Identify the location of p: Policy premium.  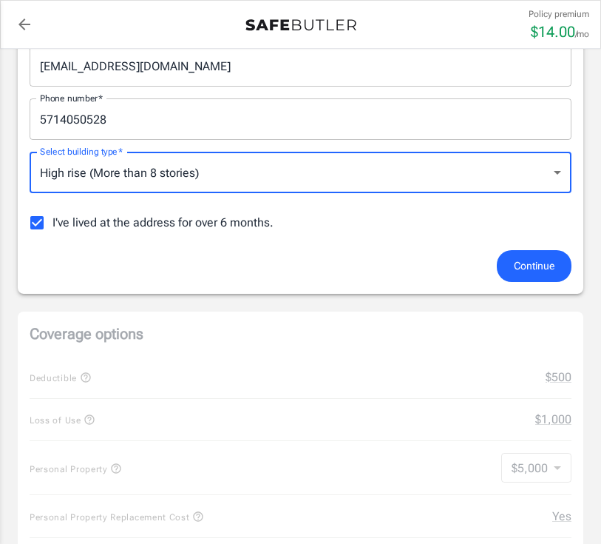
(559, 14).